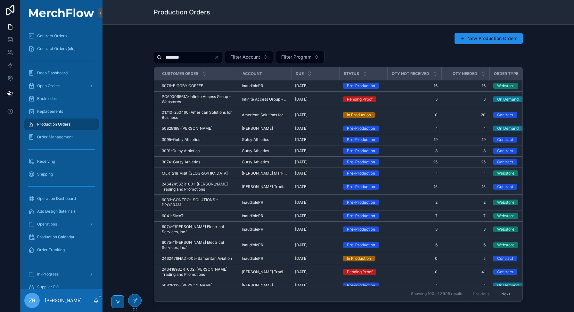  I want to click on span: 15, so click(466, 187).